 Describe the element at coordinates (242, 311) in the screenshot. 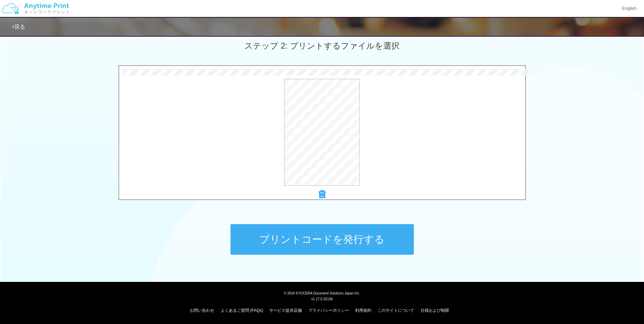

I see `a: よくあるご質問 (FAQs)` at that location.